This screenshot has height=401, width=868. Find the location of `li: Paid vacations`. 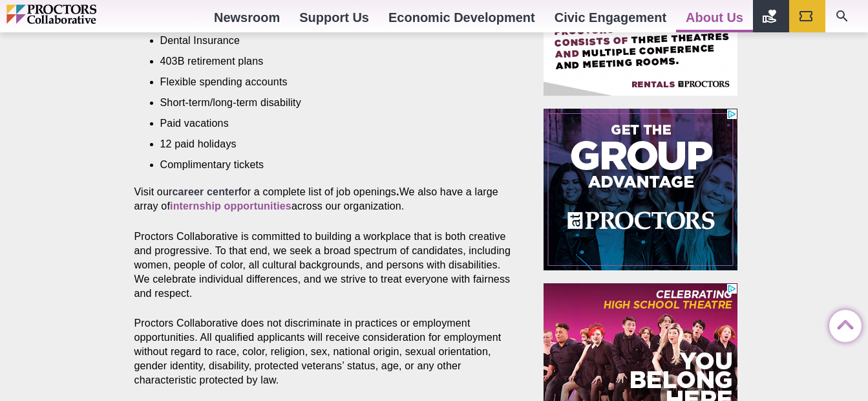

li: Paid vacations is located at coordinates (328, 123).